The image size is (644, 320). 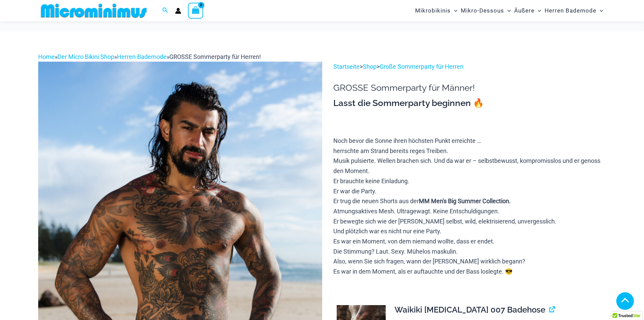 What do you see at coordinates (408, 103) in the screenshot?
I see `font: Lasst die Sommerparty beginnen 🔥` at bounding box center [408, 103].